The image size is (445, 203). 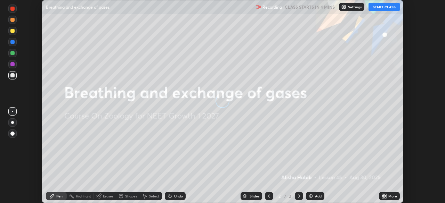 What do you see at coordinates (354, 7) in the screenshot?
I see `p: Settings` at bounding box center [354, 7].